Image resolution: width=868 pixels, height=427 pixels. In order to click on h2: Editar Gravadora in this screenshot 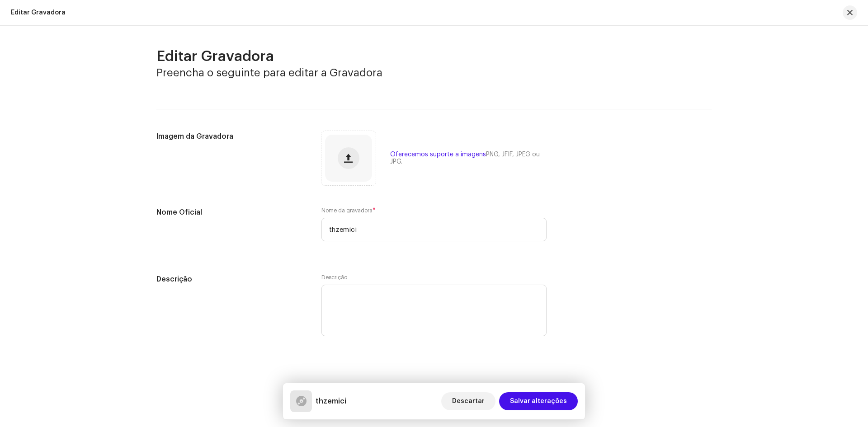, I will do `click(434, 56)`.